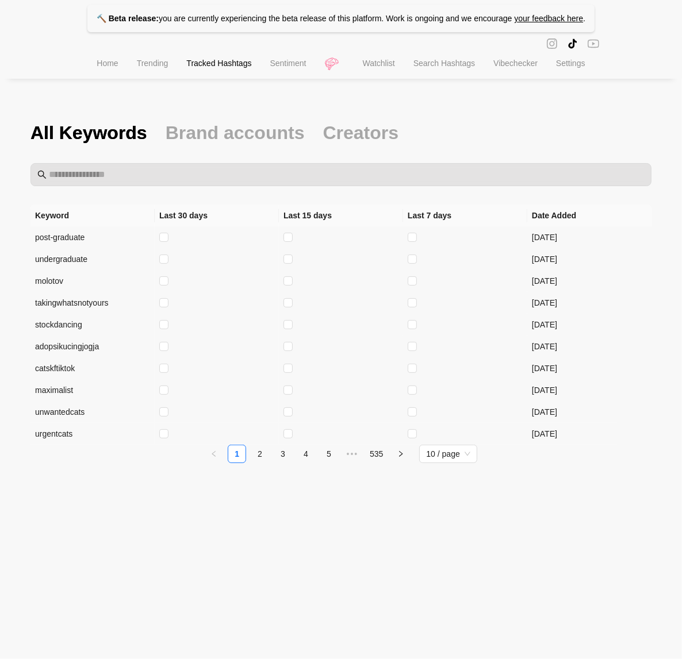 The height and width of the screenshot is (659, 682). What do you see at coordinates (465, 216) in the screenshot?
I see `th: Last 7 days` at bounding box center [465, 216].